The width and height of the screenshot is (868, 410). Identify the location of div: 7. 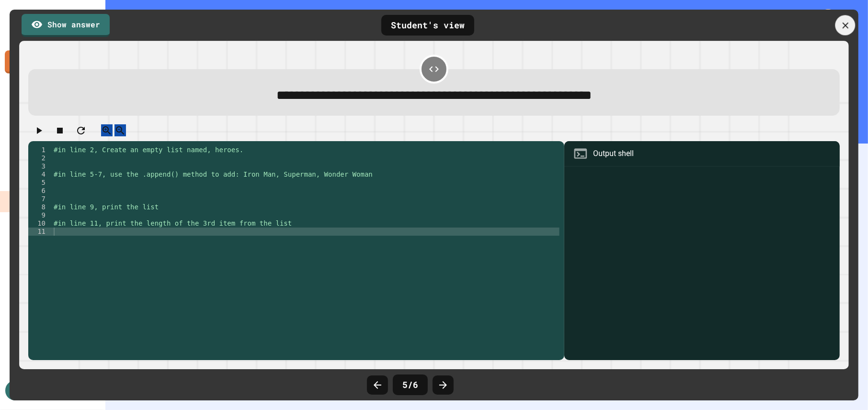
(40, 199).